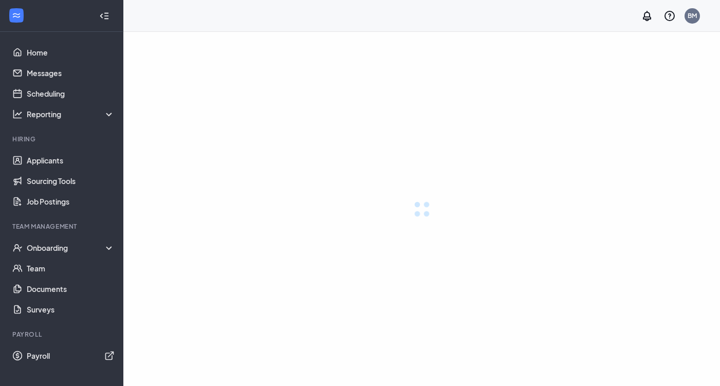 The width and height of the screenshot is (720, 386). I want to click on div: Onboarding, so click(71, 248).